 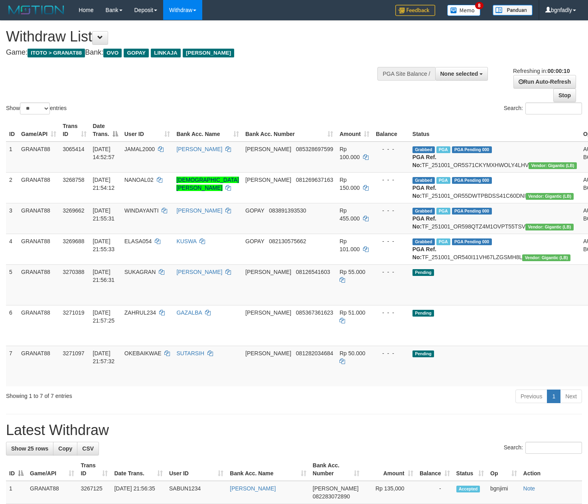 I want to click on span: Grabbed, so click(x=424, y=180).